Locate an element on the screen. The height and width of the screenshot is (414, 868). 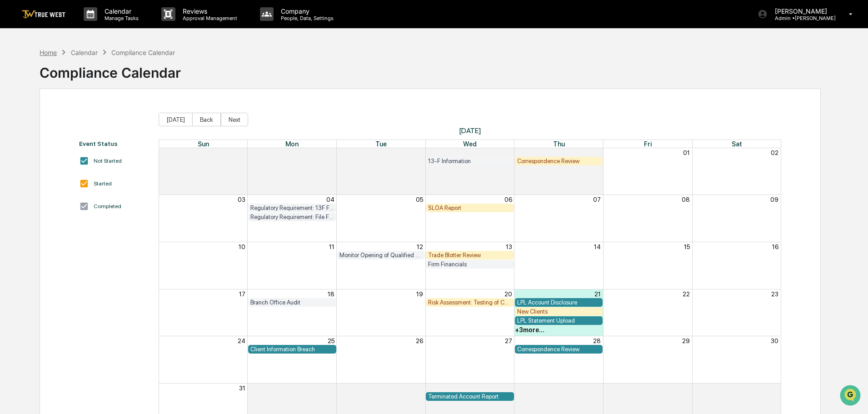
div: Regulatory Requirement: 13F Filings DUE is located at coordinates (292, 208).